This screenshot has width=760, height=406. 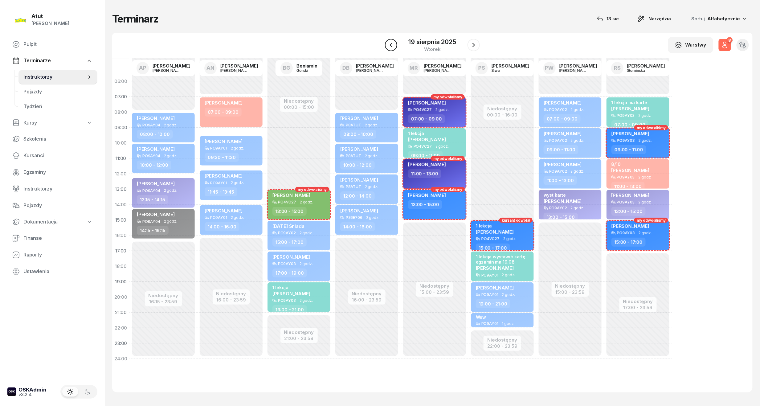 What do you see at coordinates (626, 177) in the screenshot?
I see `div: PO9AY03` at bounding box center [626, 177].